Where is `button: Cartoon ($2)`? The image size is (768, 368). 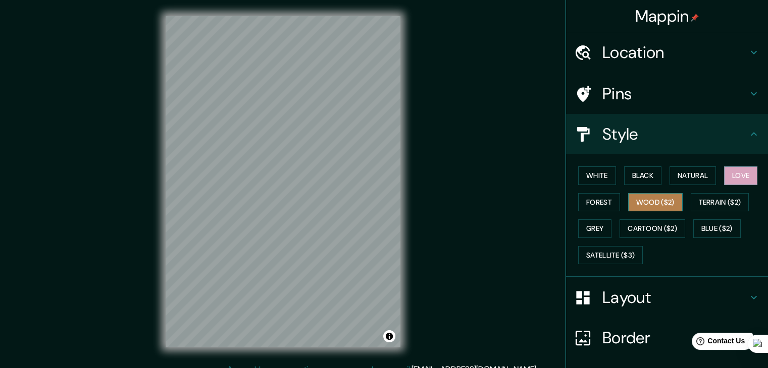
button: Cartoon ($2) is located at coordinates (652, 229).